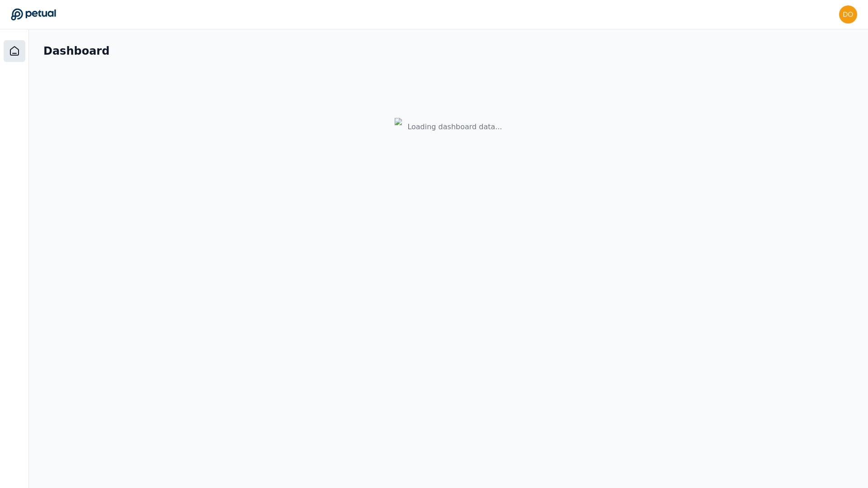  What do you see at coordinates (848, 15) in the screenshot?
I see `img: donal.gallagher@klaviyo.com` at bounding box center [848, 15].